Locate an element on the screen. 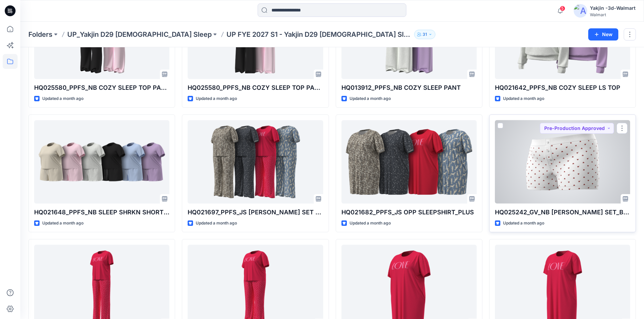  button: 31 is located at coordinates (425, 34).